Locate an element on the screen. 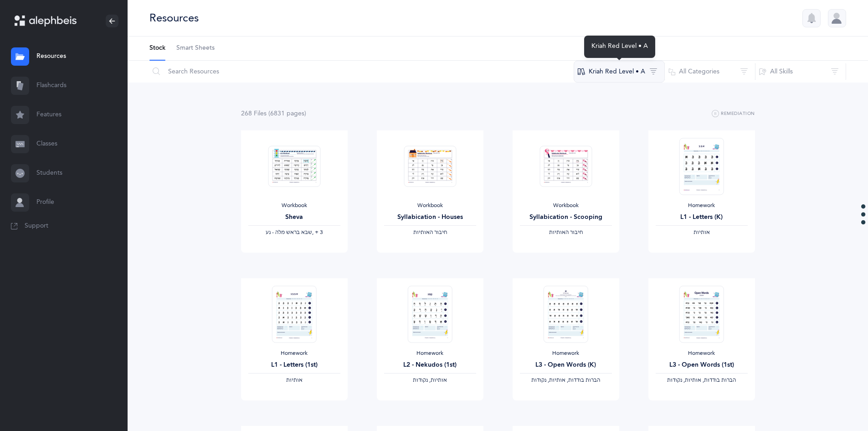  span: Smart Sheets is located at coordinates (196, 48).